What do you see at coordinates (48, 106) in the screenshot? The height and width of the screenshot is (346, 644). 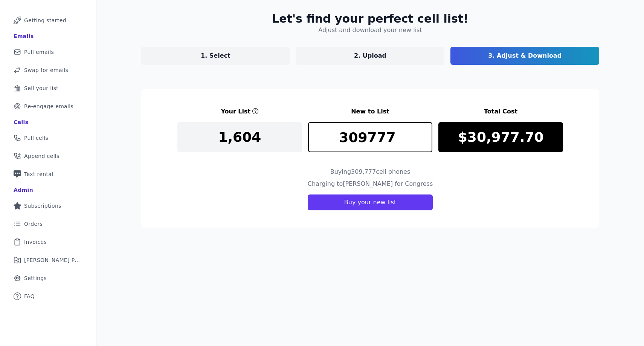 I see `a: Re-engage emails` at bounding box center [48, 106].